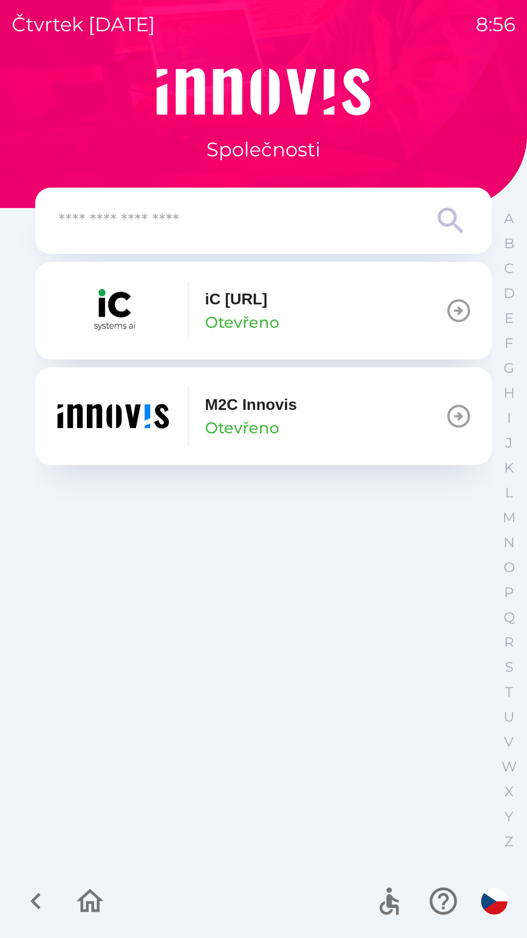 This screenshot has width=527, height=938. Describe the element at coordinates (509, 841) in the screenshot. I see `p: Z` at that location.